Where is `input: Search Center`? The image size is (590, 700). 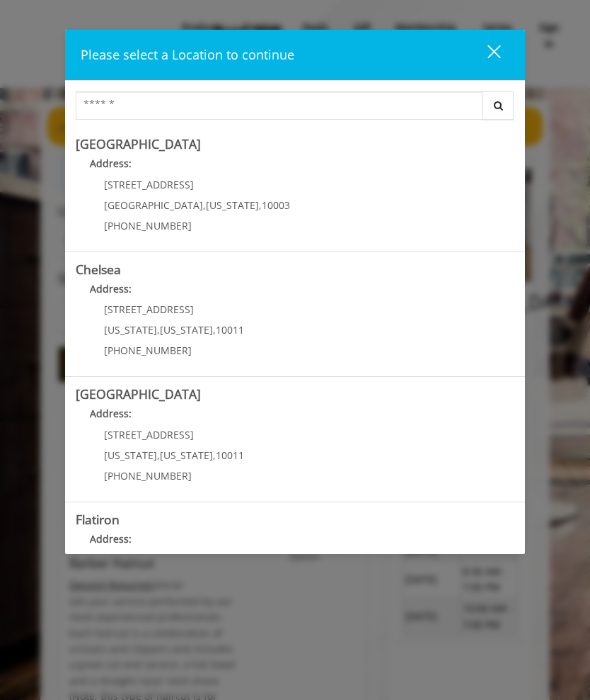 input: Search Center is located at coordinates (280, 106).